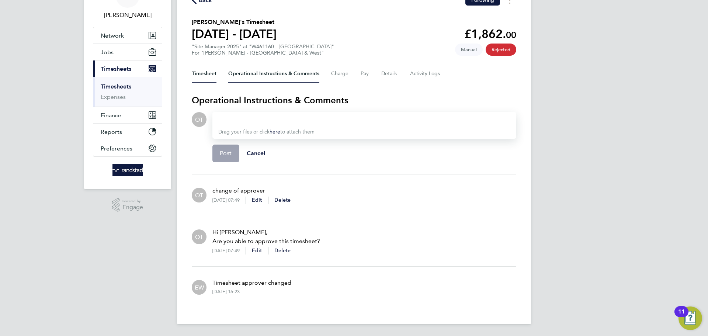  What do you see at coordinates (128, 115) in the screenshot?
I see `button: Finance` at bounding box center [128, 115].